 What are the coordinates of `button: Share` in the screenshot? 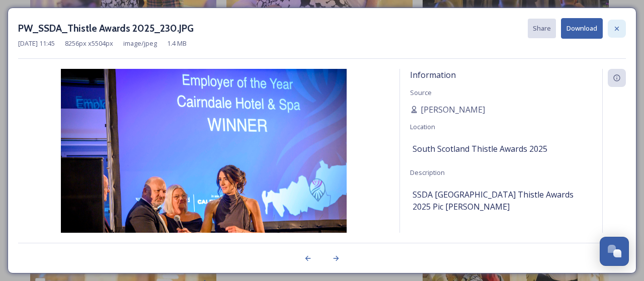 It's located at (542, 28).